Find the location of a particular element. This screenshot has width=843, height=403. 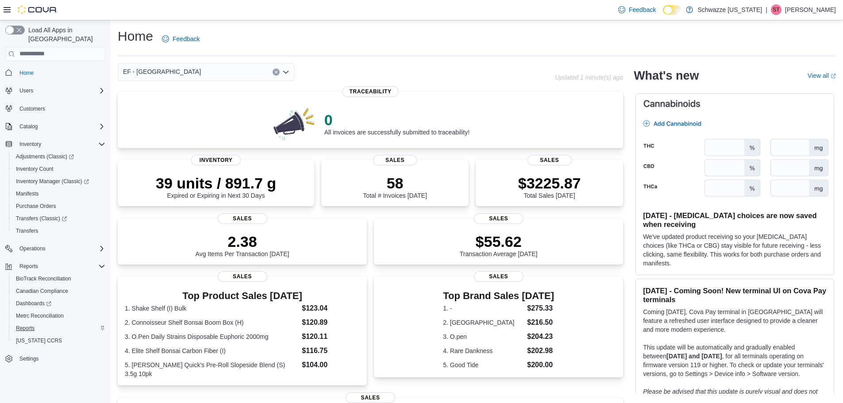

a: Purchase Orders is located at coordinates (36, 206).